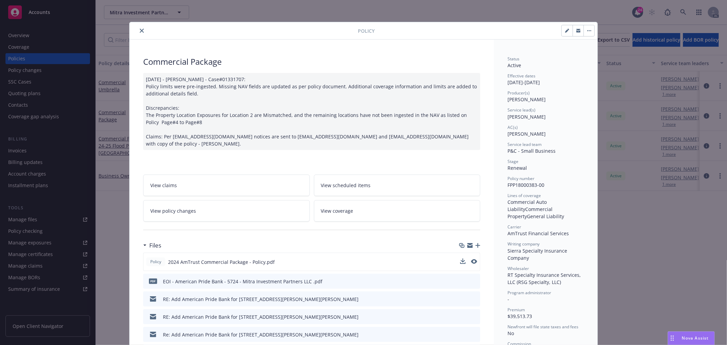 Image resolution: width=727 pixels, height=345 pixels. I want to click on a: View coverage, so click(397, 211).